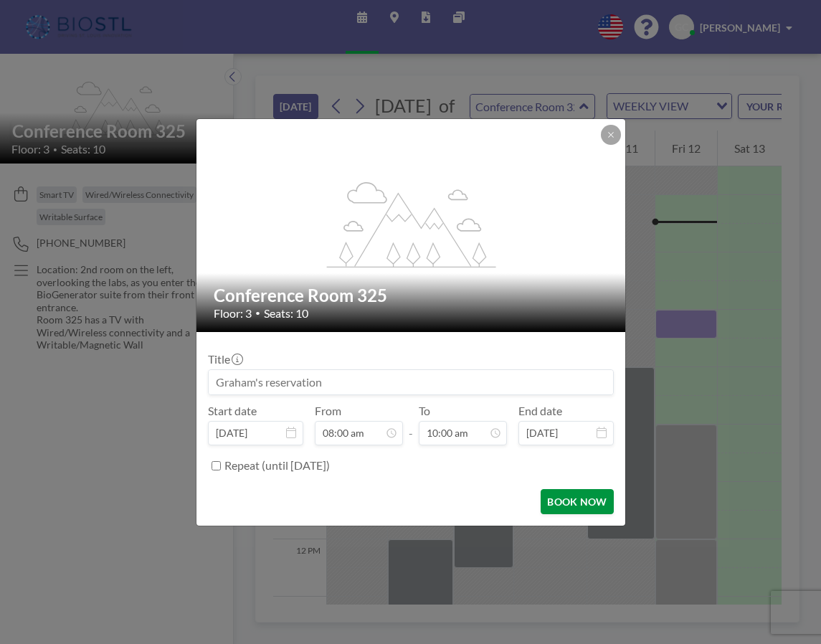 This screenshot has width=821, height=644. I want to click on label: From, so click(328, 410).